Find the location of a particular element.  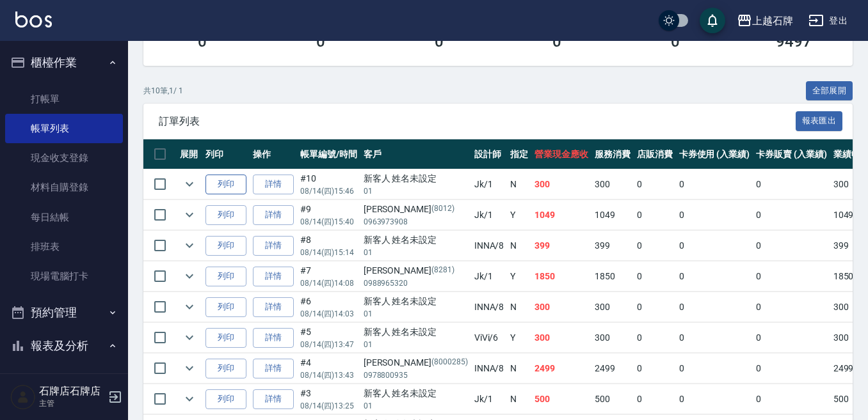

td: #6 is located at coordinates (328, 307).